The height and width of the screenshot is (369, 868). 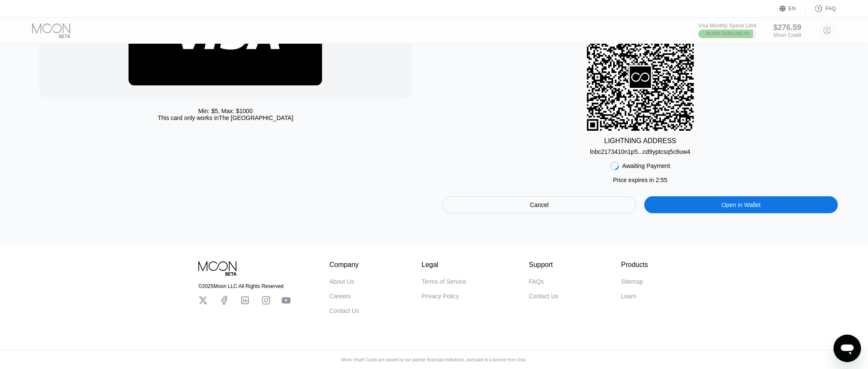 I want to click on div: LIGHTNING ADDRESS, so click(x=640, y=141).